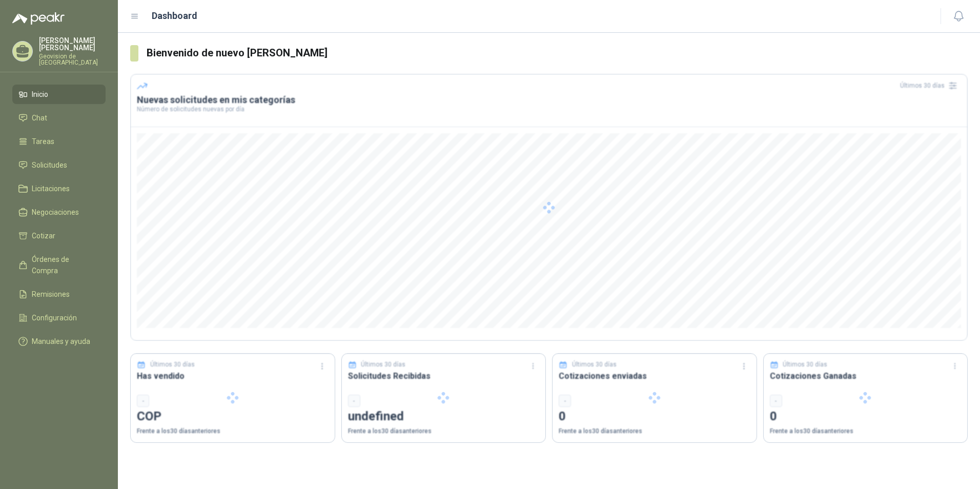 The width and height of the screenshot is (980, 489). I want to click on img: Logo peakr, so click(39, 19).